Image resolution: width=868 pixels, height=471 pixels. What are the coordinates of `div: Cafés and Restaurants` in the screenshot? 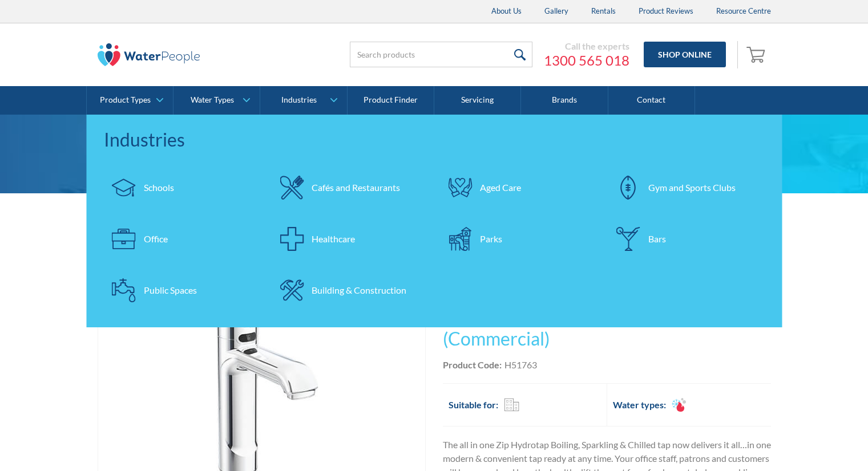 It's located at (356, 188).